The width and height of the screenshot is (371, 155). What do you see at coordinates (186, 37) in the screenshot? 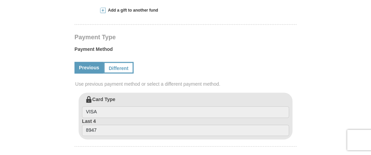
I see `h4: Payment Type` at bounding box center [186, 37].